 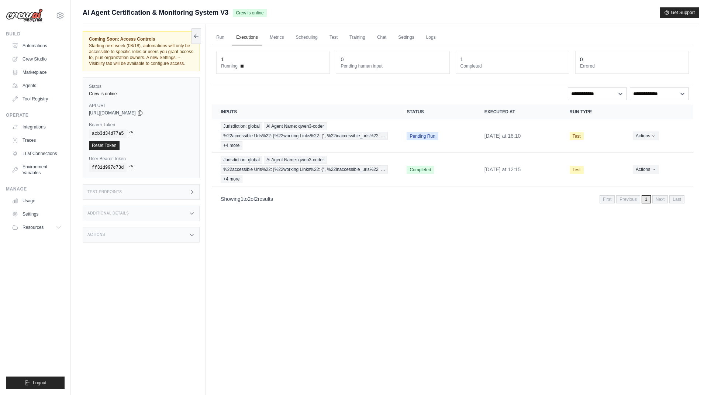 I want to click on p: Showing to of results, so click(x=247, y=199).